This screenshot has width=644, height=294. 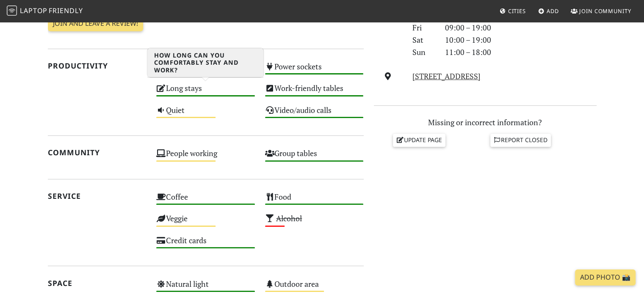 What do you see at coordinates (206, 92) in the screenshot?
I see `div: Long stays` at bounding box center [206, 92].